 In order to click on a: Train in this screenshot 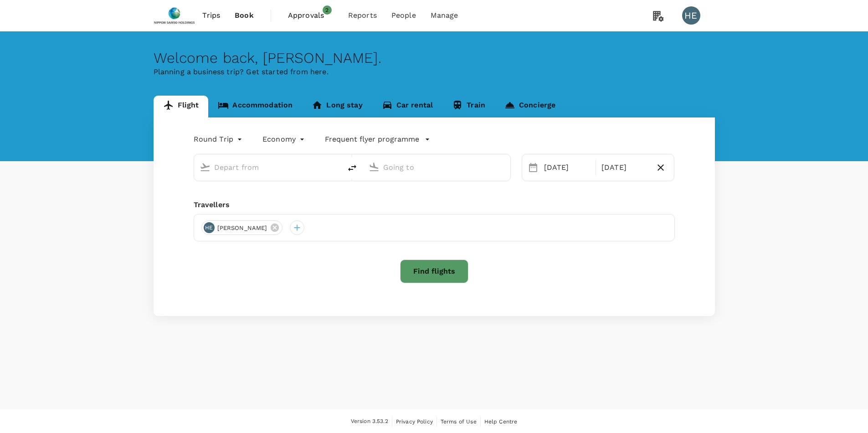, I will do `click(468, 107)`.